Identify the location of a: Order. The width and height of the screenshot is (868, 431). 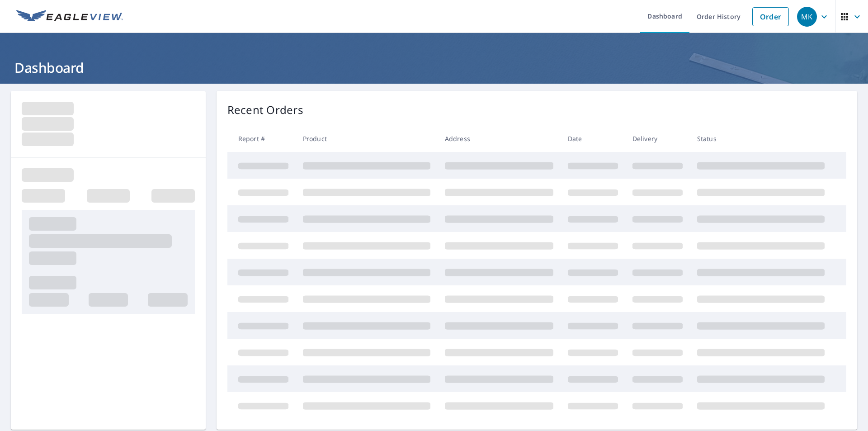
(771, 17).